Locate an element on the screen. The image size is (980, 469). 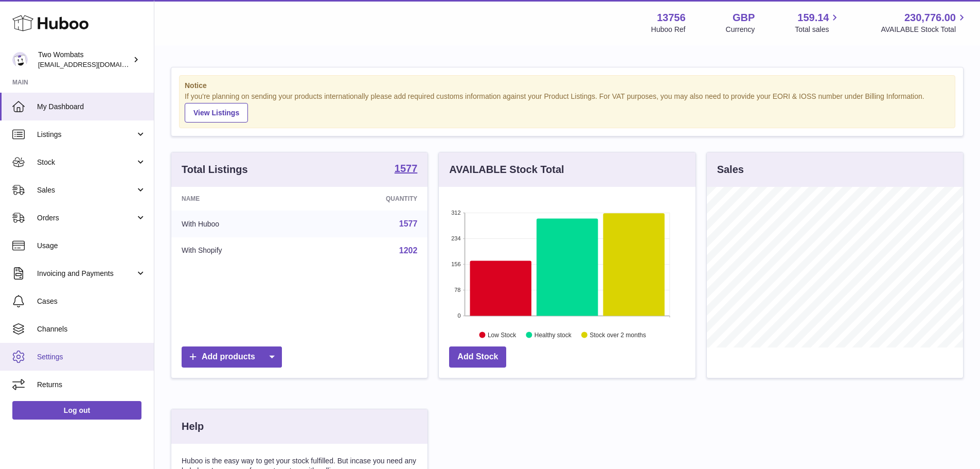
h3: Total Listings is located at coordinates (215, 169).